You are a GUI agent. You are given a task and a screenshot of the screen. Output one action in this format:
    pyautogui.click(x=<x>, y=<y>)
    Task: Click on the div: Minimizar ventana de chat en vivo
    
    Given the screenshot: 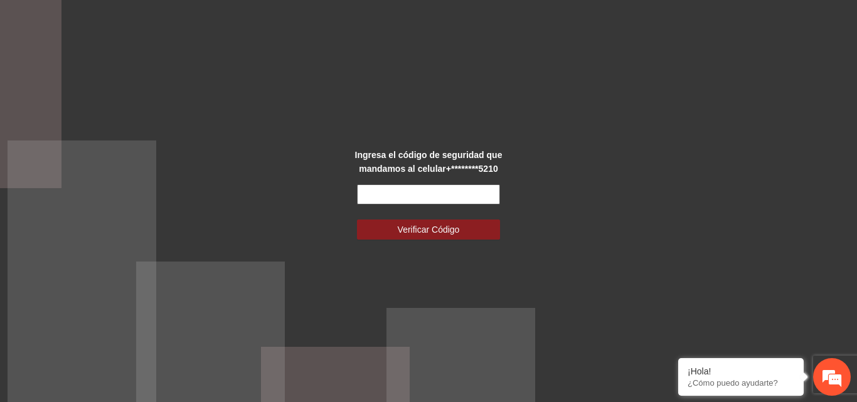 What is the action you would take?
    pyautogui.click(x=221, y=21)
    